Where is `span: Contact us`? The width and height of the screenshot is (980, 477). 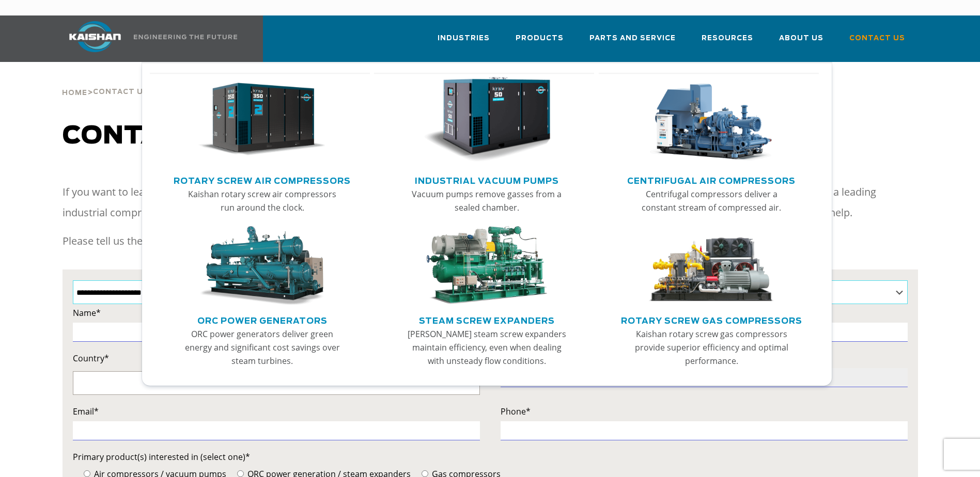 span: Contact us is located at coordinates (154, 136).